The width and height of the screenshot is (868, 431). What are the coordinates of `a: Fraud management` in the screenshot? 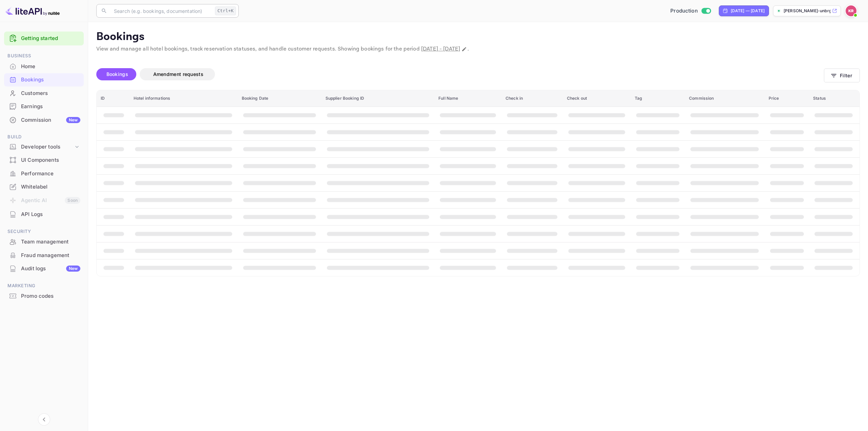 It's located at (44, 255).